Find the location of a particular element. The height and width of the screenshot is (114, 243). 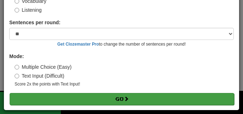

input: Multiple Choice (Easy) is located at coordinates (17, 67).